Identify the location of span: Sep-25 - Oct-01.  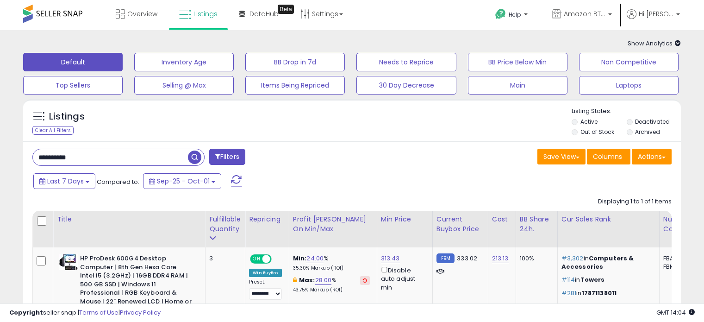
(183, 181).